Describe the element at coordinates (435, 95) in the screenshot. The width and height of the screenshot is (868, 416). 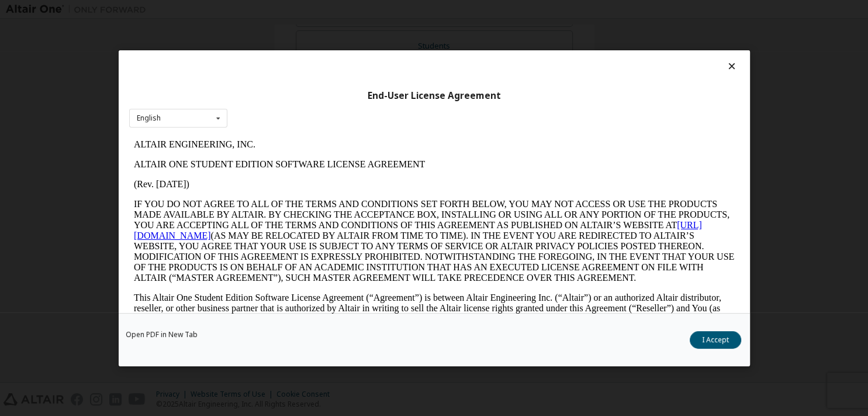
I see `div: End-User License Agreement` at that location.